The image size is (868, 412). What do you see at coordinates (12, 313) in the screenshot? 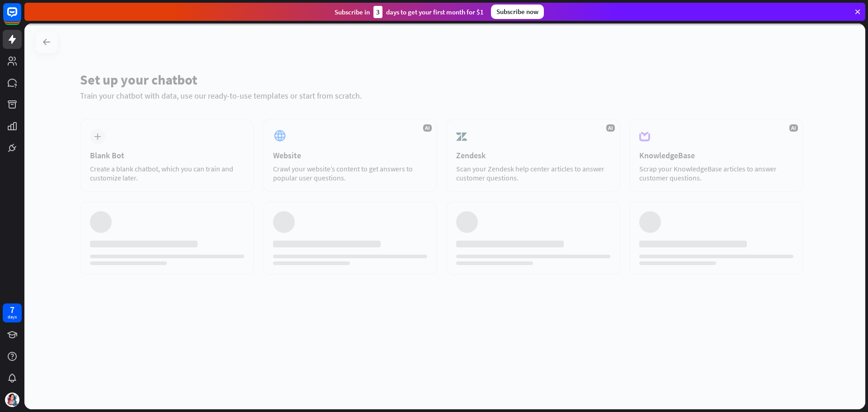
I see `a: 7 days` at bounding box center [12, 313].